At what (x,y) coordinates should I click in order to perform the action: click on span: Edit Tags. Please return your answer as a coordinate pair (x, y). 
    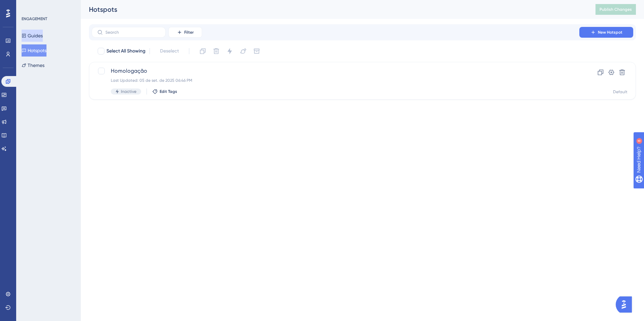
    Looking at the image, I should click on (169, 92).